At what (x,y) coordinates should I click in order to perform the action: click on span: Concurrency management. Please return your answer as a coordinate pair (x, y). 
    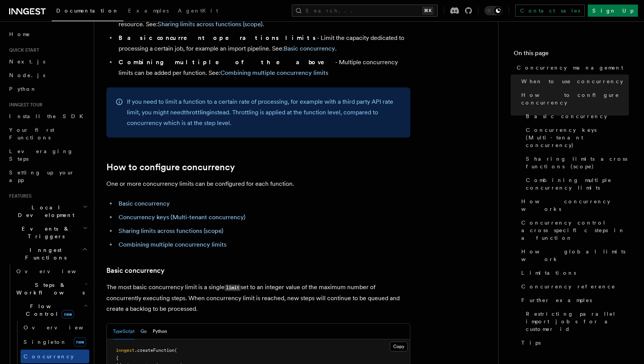
    Looking at the image, I should click on (569, 68).